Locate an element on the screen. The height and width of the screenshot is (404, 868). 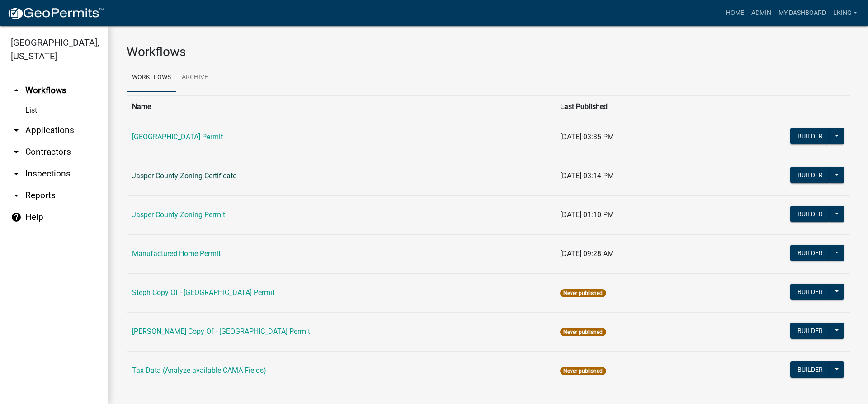
a: Admin is located at coordinates (761, 13).